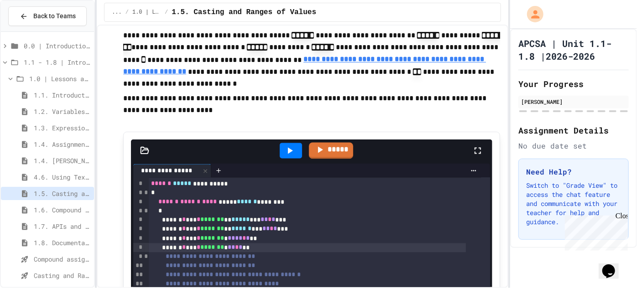  What do you see at coordinates (532, 14) in the screenshot?
I see `div: My Account` at bounding box center [532, 14].